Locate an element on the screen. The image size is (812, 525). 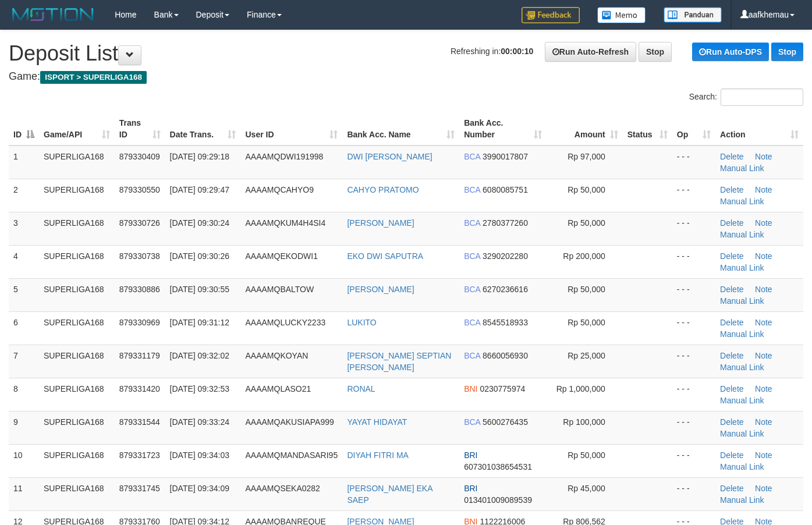
h4: Game: is located at coordinates (405, 77).